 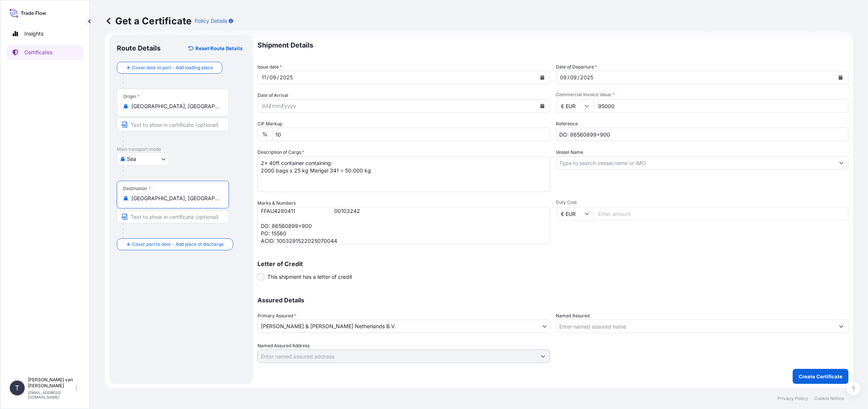 What do you see at coordinates (703, 95) in the screenshot?
I see `span: Commercial Invoice Value` at bounding box center [703, 95].